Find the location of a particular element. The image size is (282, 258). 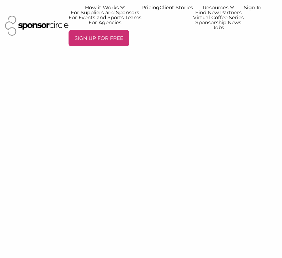

a: For Events and Sports Teams is located at coordinates (105, 17).